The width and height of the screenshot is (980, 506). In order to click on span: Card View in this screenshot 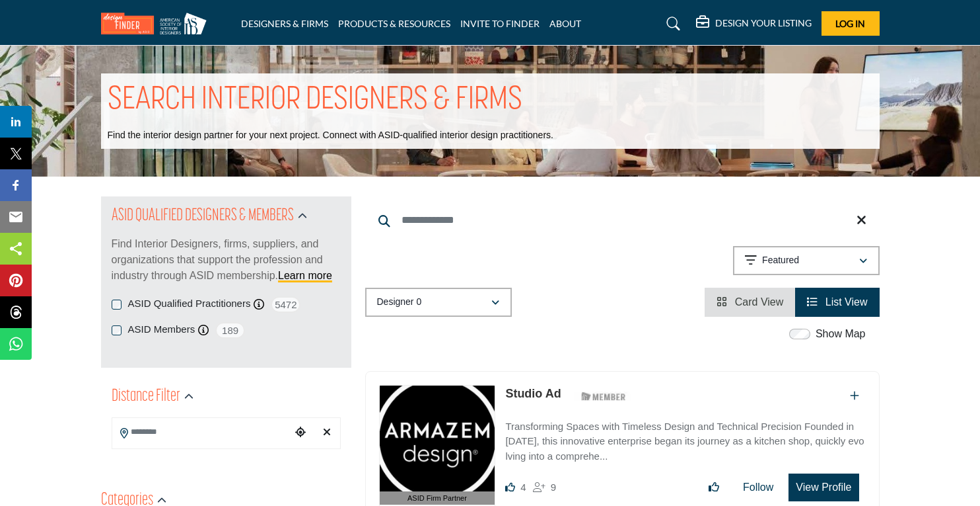, I will do `click(760, 301)`.